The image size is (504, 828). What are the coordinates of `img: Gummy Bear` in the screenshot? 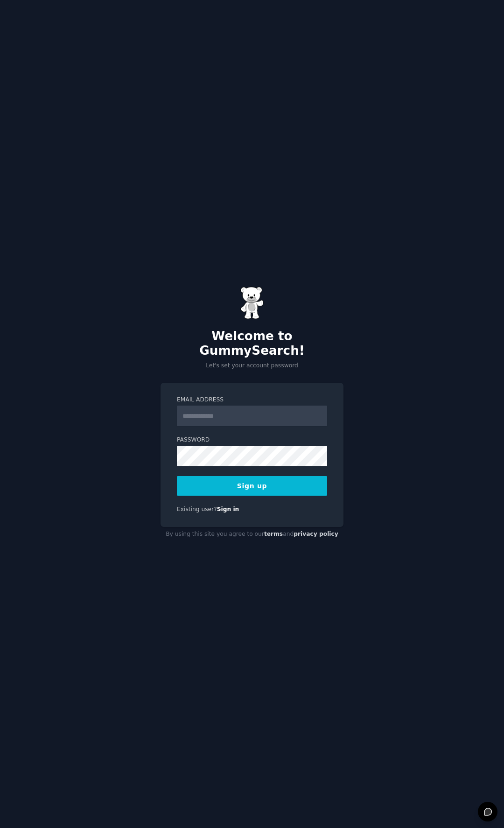 It's located at (252, 303).